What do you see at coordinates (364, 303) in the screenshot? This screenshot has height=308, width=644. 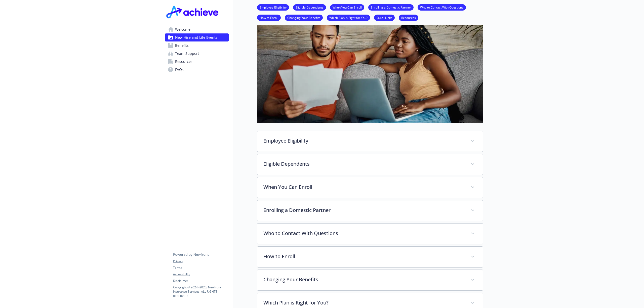 I see `p: Which Plan is Right for You?` at bounding box center [364, 303].